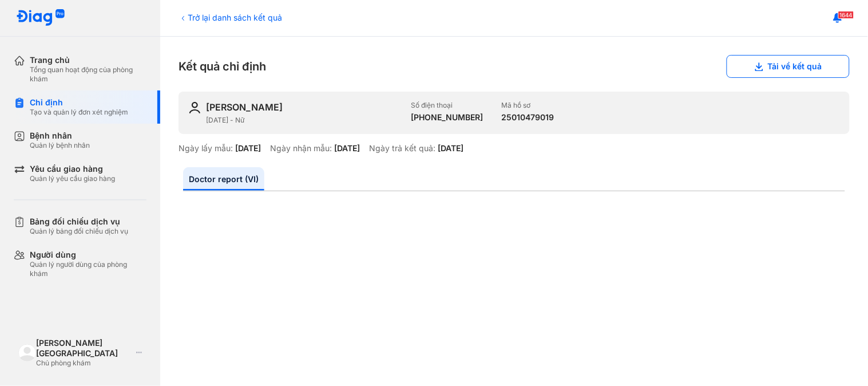 This screenshot has height=386, width=868. Describe the element at coordinates (59, 146) in the screenshot. I see `div: Quản lý bệnh nhân` at that location.